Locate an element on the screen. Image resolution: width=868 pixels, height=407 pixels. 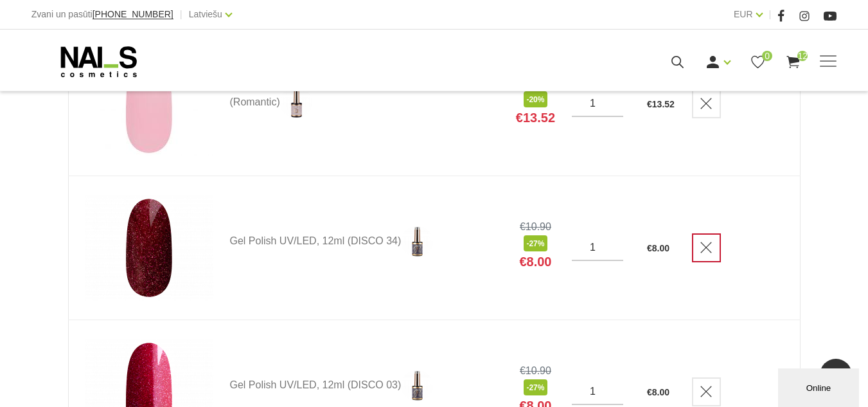
img: Gel Polish UV/LED, 12ml (DISCO 34) is located at coordinates (149, 248).